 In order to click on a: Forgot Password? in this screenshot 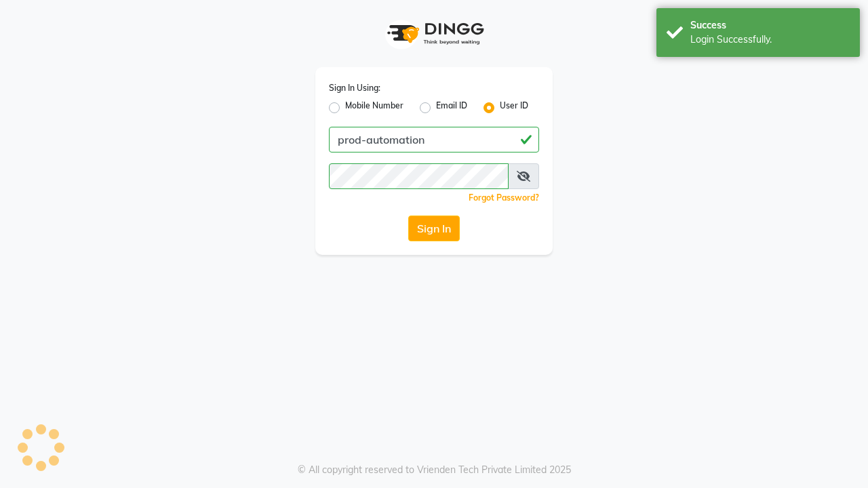, I will do `click(504, 197)`.